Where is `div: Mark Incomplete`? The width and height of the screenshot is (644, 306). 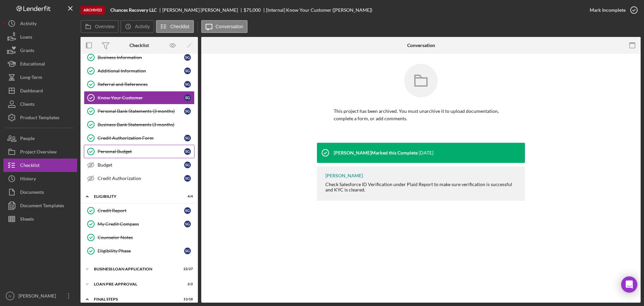
div: Mark Incomplete is located at coordinates (607, 10).